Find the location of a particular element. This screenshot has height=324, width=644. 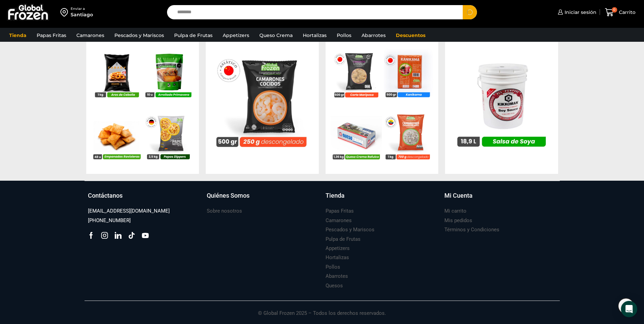

h3: Mi carrito is located at coordinates (455, 211).